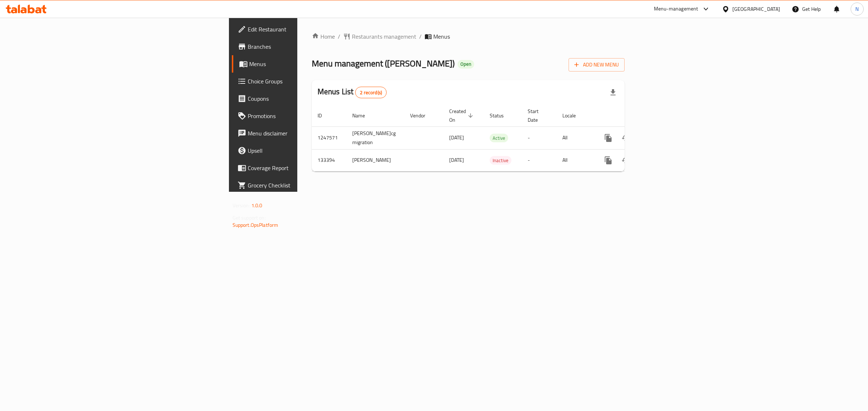  I want to click on span: Name, so click(363, 116).